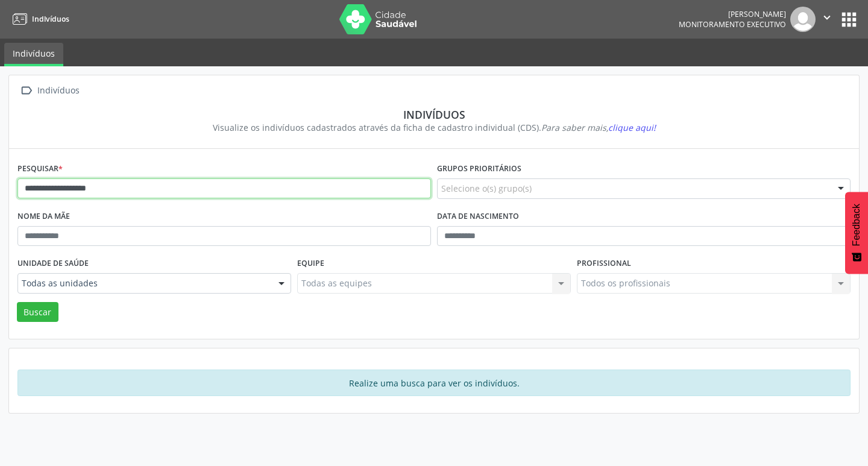 The height and width of the screenshot is (466, 868). What do you see at coordinates (632, 127) in the screenshot?
I see `span: clique aqui!` at bounding box center [632, 127].